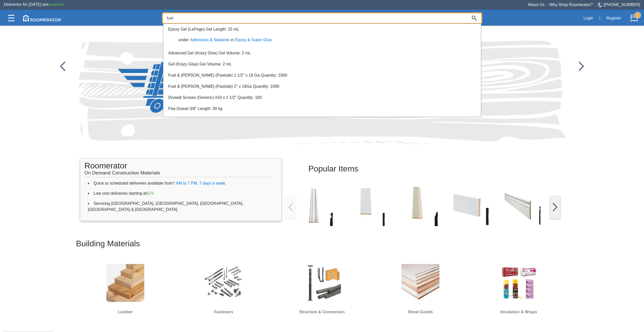  Describe the element at coordinates (589, 18) in the screenshot. I see `button: Login` at that location.